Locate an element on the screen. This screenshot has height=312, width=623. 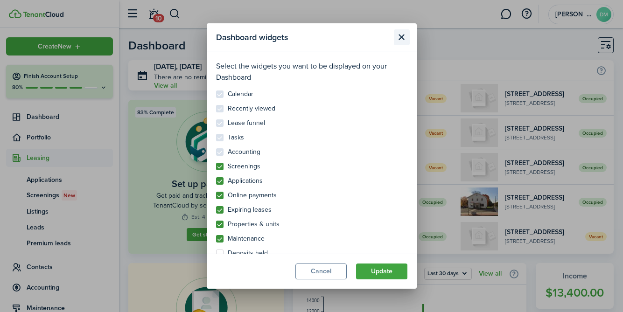
label: Deposits held is located at coordinates (242, 253).